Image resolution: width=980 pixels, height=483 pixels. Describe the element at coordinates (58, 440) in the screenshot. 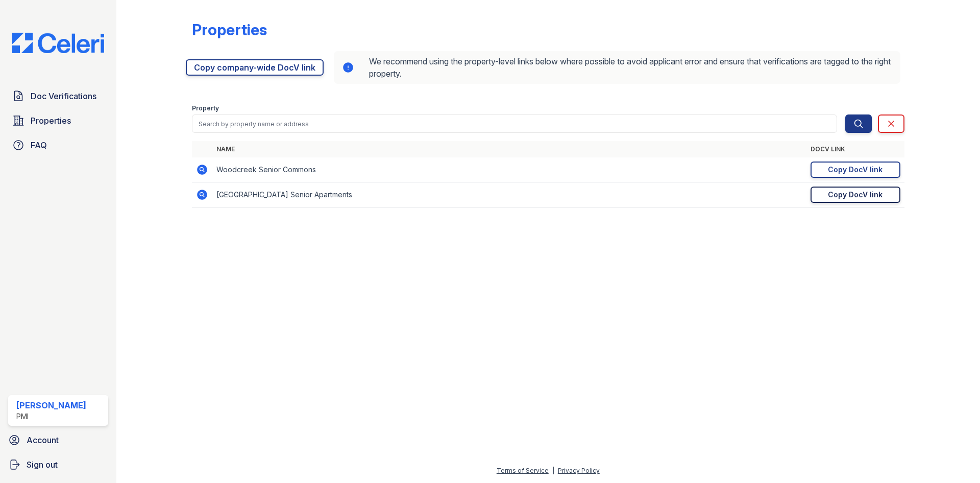

I see `a: Account` at that location.